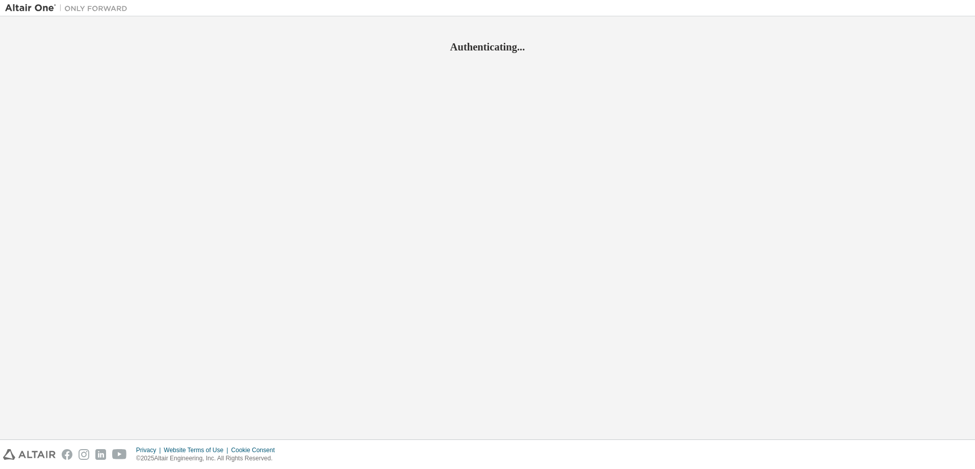  I want to click on p: © 2025 Altair Engineering, Inc. All Rights Reserved., so click(209, 459).